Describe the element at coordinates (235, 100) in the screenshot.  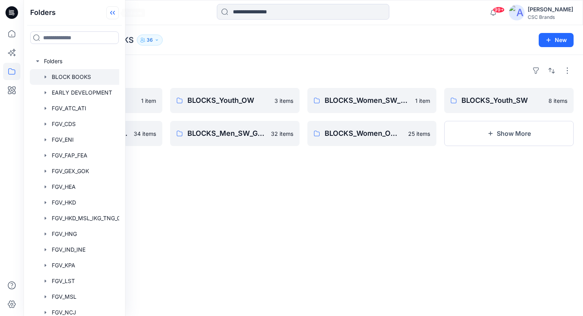
I see `a: BLOCKS_Youth_OW3 items` at that location.